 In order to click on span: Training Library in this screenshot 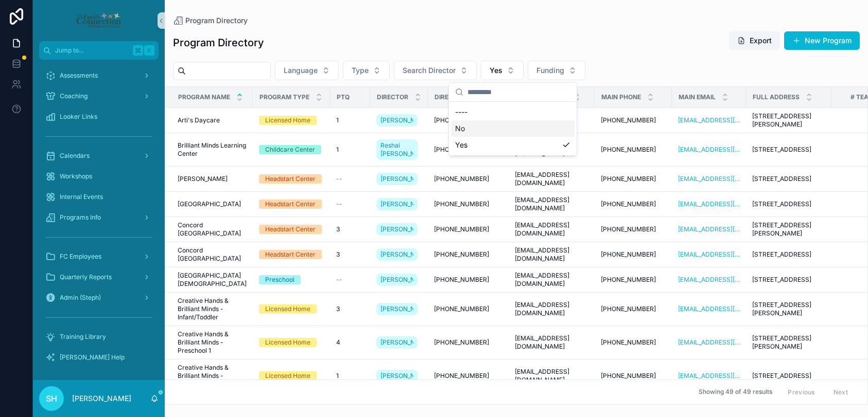, I will do `click(83, 337)`.